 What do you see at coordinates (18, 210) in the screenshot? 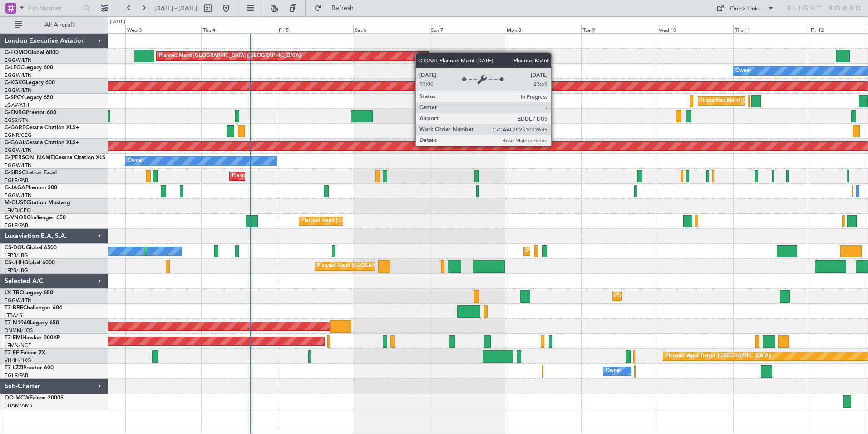
I see `a: LFMD/CEQ` at bounding box center [18, 210].